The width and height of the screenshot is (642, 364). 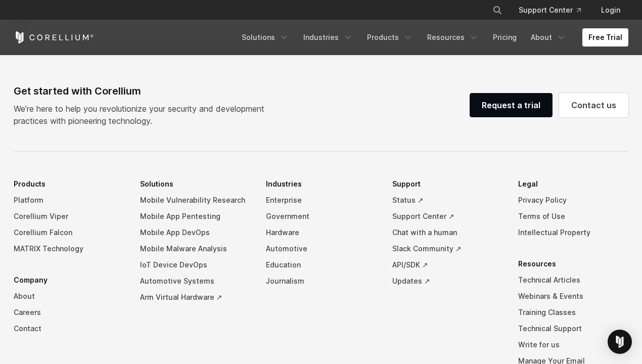 What do you see at coordinates (321, 249) in the screenshot?
I see `a: Automotive` at bounding box center [321, 249].